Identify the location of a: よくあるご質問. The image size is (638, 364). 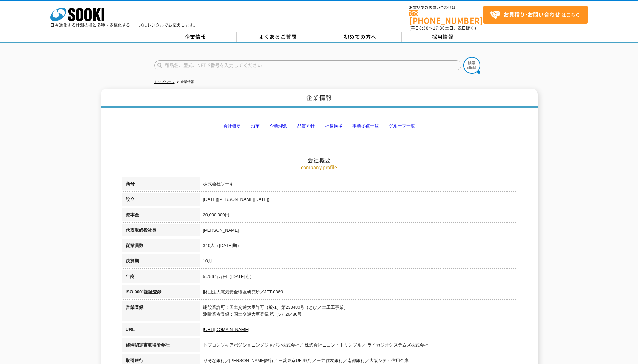
(278, 37).